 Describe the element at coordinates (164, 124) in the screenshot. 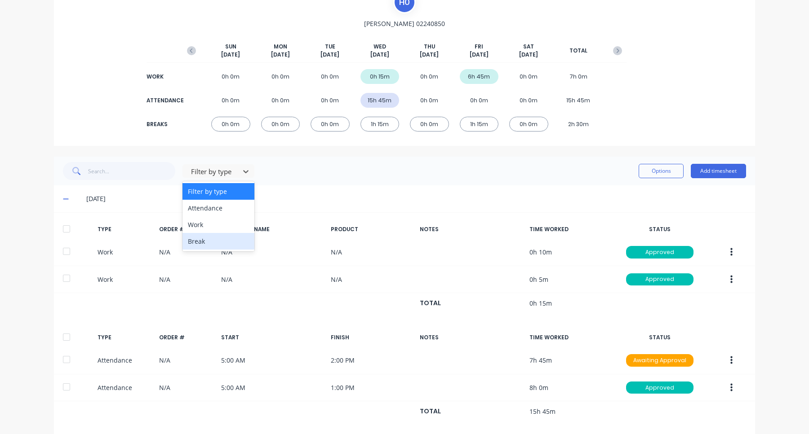

I see `div: BREAKS` at that location.